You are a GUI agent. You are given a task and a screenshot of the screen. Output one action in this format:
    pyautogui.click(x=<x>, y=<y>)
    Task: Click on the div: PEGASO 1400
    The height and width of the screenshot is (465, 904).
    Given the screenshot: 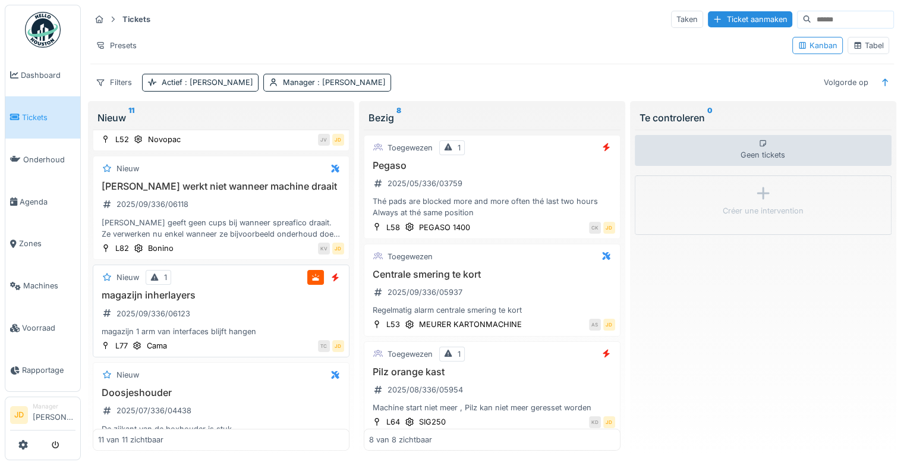 What is the action you would take?
    pyautogui.click(x=444, y=227)
    